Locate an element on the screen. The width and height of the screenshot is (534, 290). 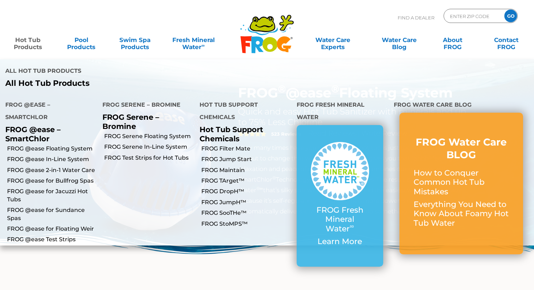
a: FROG Maintain is located at coordinates (246, 170).